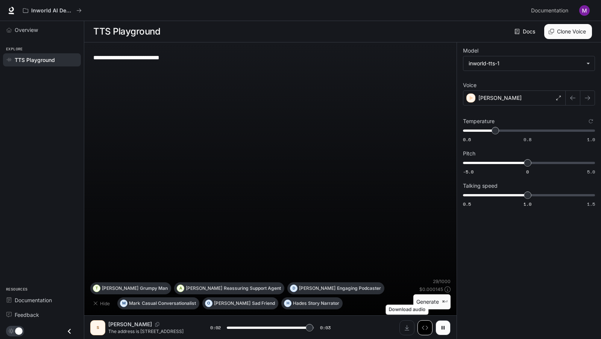 The height and width of the screenshot is (339, 601). I want to click on span: 0.6, so click(466, 139).